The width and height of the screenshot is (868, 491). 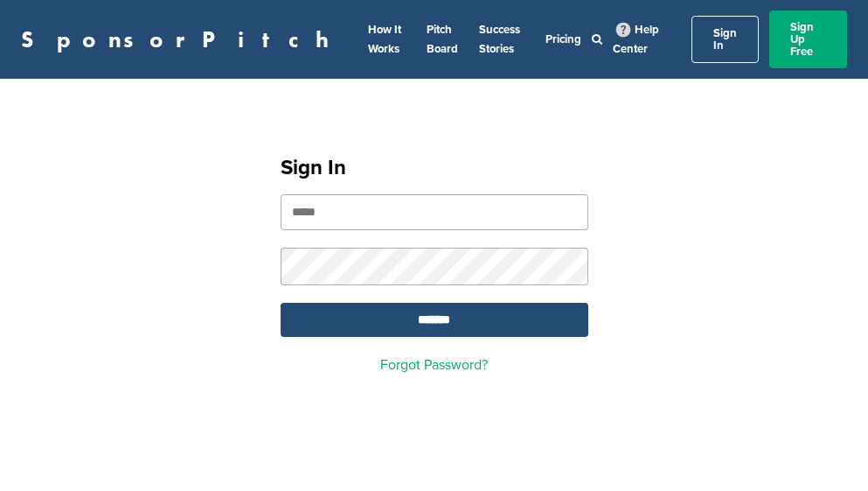 I want to click on a: Pricing, so click(x=563, y=40).